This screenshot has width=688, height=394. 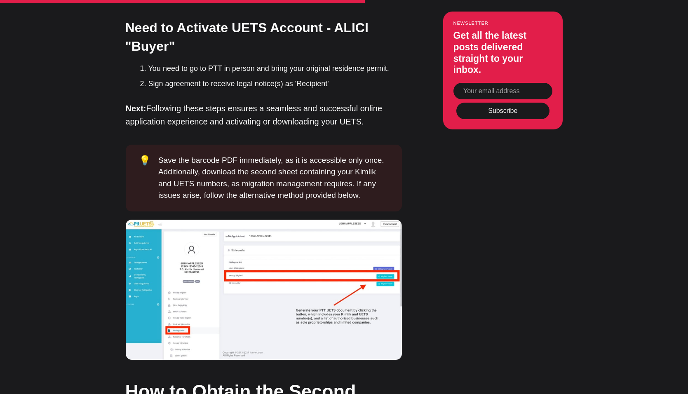 What do you see at coordinates (275, 68) in the screenshot?
I see `li: You need to go to PTT in person and bring your original residence permit.` at bounding box center [275, 68].